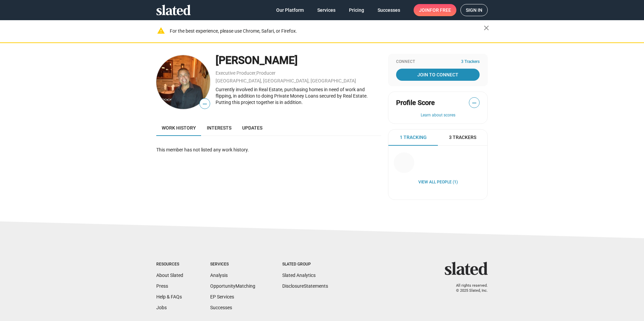 The image size is (644, 321). Describe the element at coordinates (183, 82) in the screenshot. I see `img: Ed Wasniowski` at that location.